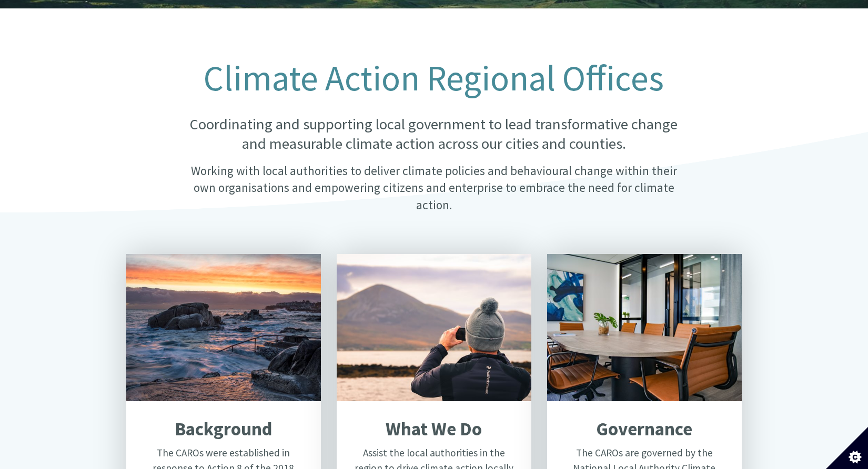 This screenshot has width=868, height=469. I want to click on p: Coordinating and supporting local government to lead transformative change and measurable climate..., so click(434, 135).